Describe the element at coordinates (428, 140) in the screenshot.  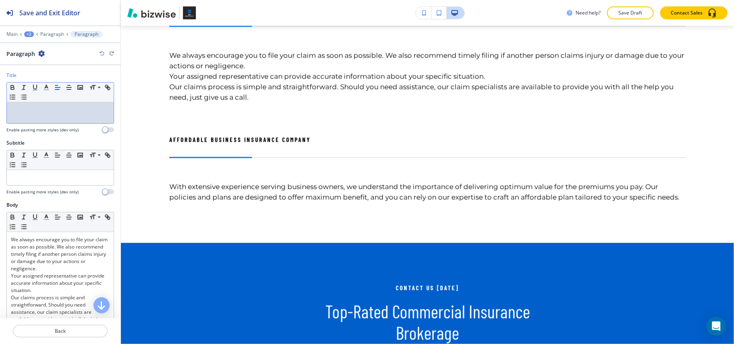
I see `p: Affordable Business Insurance Company` at that location.